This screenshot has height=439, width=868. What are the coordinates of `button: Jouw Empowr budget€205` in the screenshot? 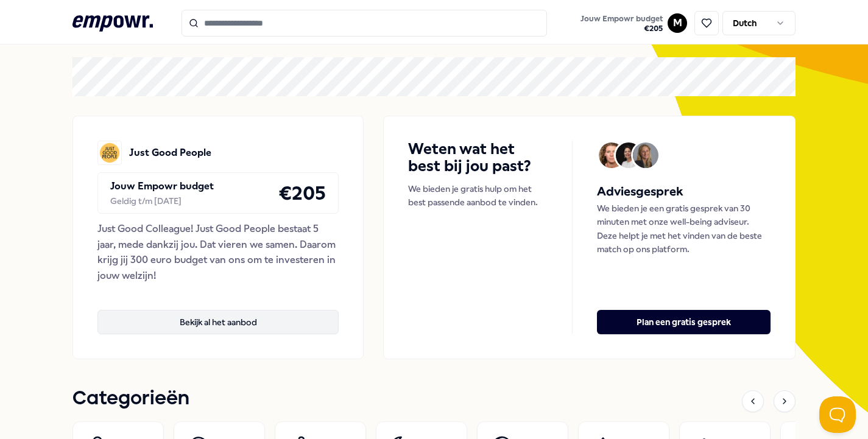 It's located at (621, 24).